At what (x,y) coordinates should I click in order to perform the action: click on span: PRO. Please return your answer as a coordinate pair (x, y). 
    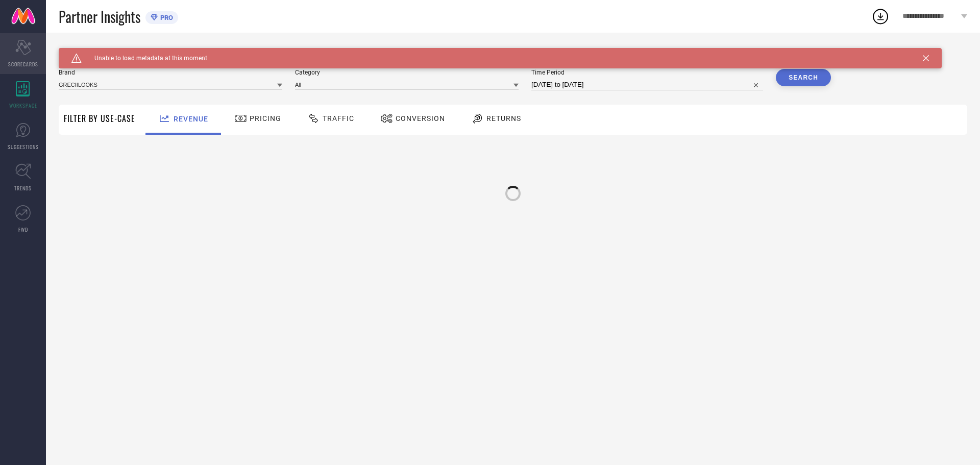
    Looking at the image, I should click on (165, 18).